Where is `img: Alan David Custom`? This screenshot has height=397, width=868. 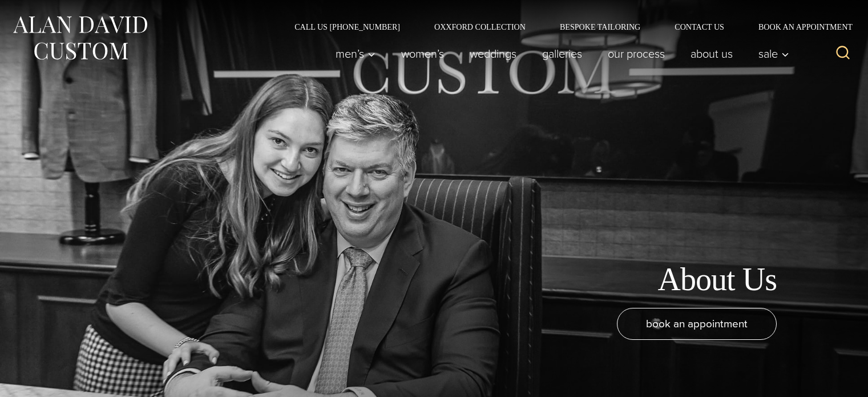
img: Alan David Custom is located at coordinates (80, 38).